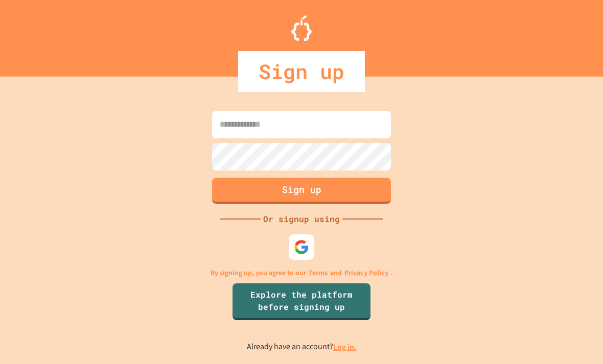 This screenshot has height=364, width=603. What do you see at coordinates (301, 273) in the screenshot?
I see `p: By signing up, you agree to our and .` at bounding box center [301, 273].